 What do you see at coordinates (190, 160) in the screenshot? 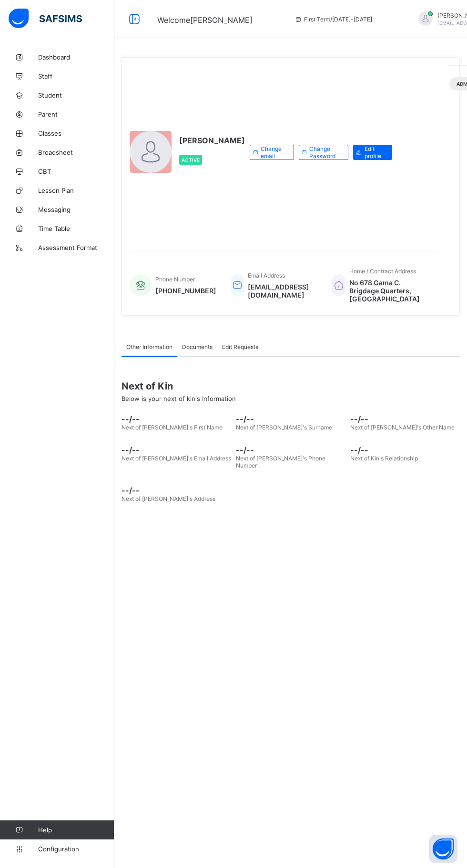
I see `span: Active` at bounding box center [190, 160].